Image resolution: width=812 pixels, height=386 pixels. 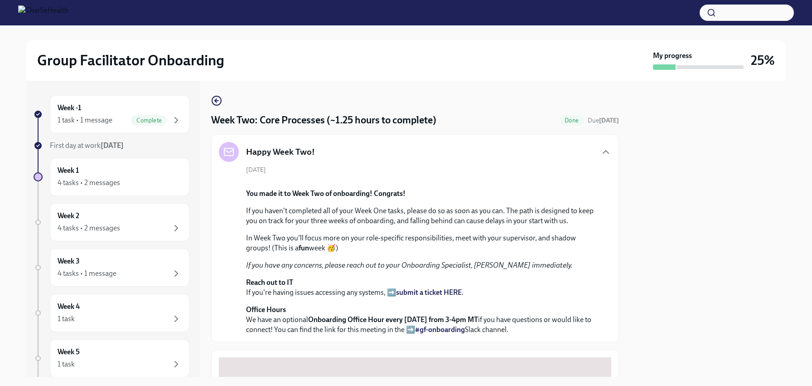 I want to click on a: Week 24 tasks • 2 messages, so click(x=112, y=222).